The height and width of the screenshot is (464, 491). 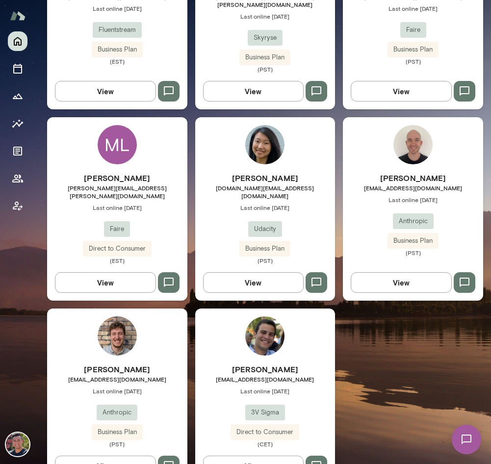 I want to click on span: (CET), so click(x=265, y=444).